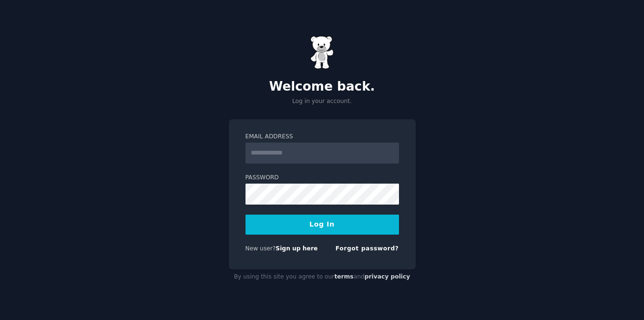 The height and width of the screenshot is (320, 644). What do you see at coordinates (322, 87) in the screenshot?
I see `h2: Welcome back.` at bounding box center [322, 87].